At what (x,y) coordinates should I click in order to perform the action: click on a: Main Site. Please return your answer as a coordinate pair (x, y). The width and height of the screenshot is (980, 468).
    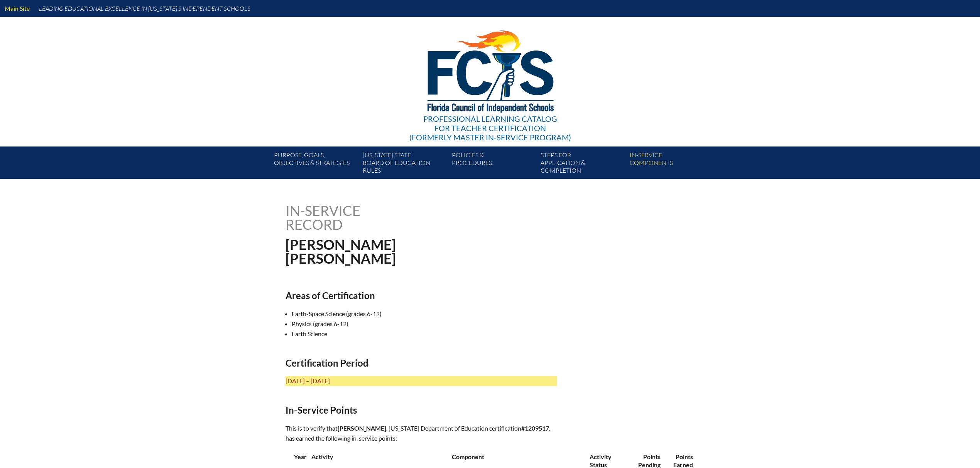
    Looking at the image, I should click on (17, 8).